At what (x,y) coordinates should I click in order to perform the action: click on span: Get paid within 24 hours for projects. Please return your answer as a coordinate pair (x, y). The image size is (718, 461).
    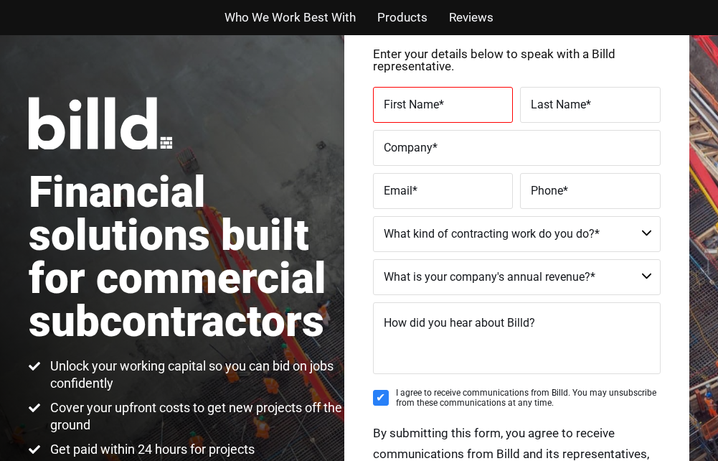
    Looking at the image, I should click on (151, 449).